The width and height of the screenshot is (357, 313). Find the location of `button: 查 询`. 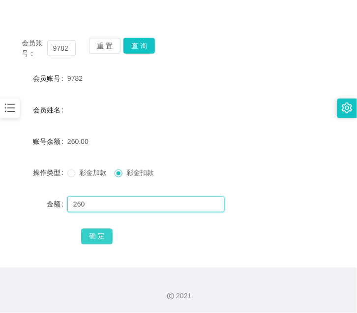

button: 查 询 is located at coordinates (139, 46).